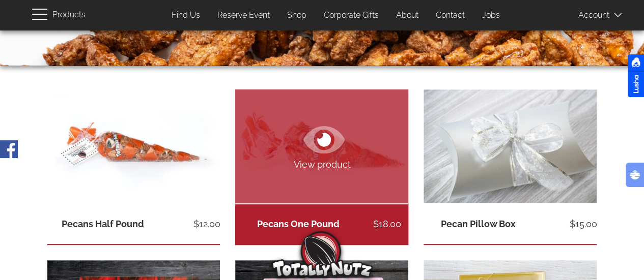  Describe the element at coordinates (69, 15) in the screenshot. I see `span: Products` at that location.